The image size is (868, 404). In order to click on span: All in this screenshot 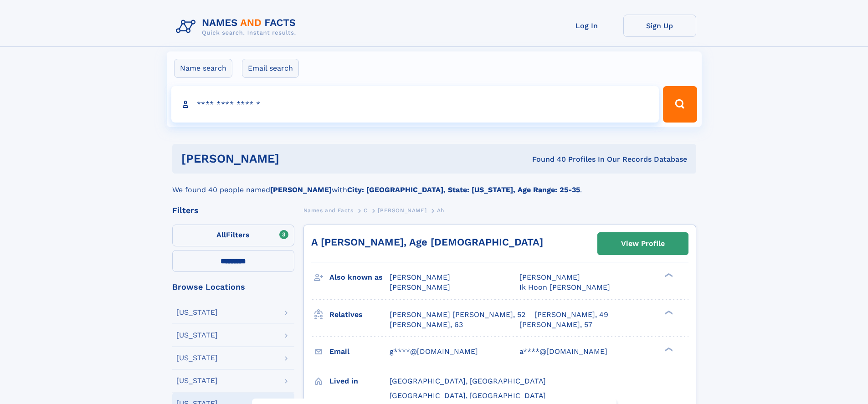, I will do `click(221, 235)`.